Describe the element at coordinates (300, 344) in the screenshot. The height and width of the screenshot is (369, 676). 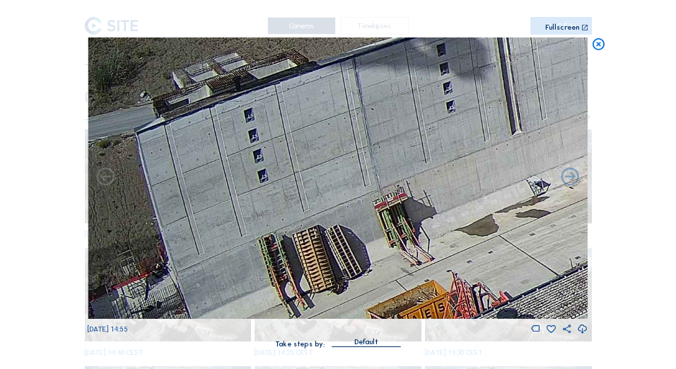
I see `div: Take steps by:` at that location.